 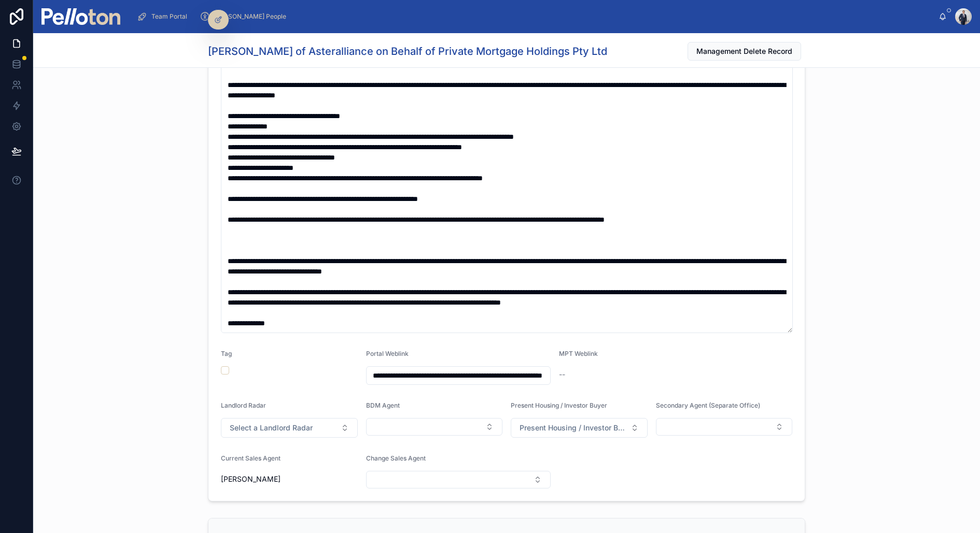 I want to click on span: Landlord Radar, so click(x=244, y=405).